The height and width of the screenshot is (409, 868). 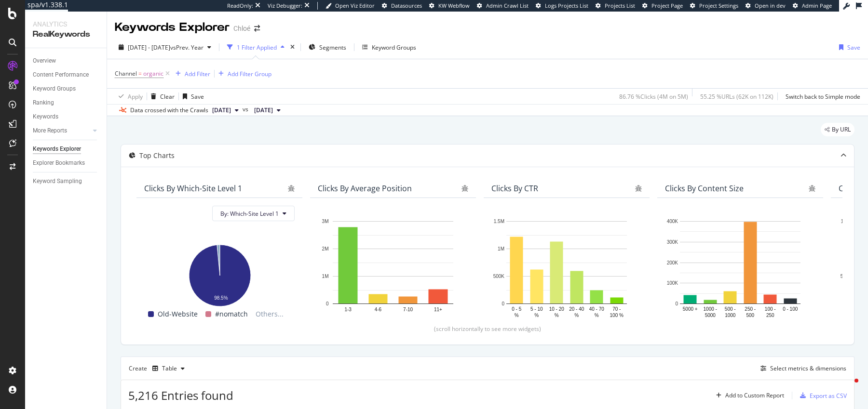 I want to click on span: Others..., so click(x=269, y=314).